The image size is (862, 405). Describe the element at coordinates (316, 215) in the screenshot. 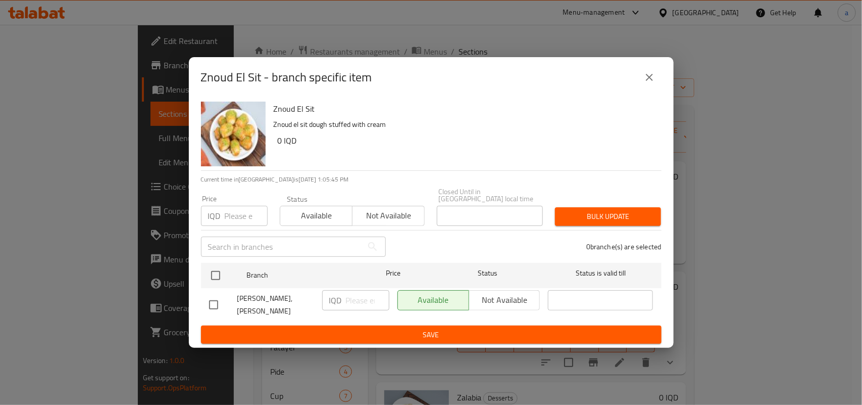

I see `span: Available` at that location.